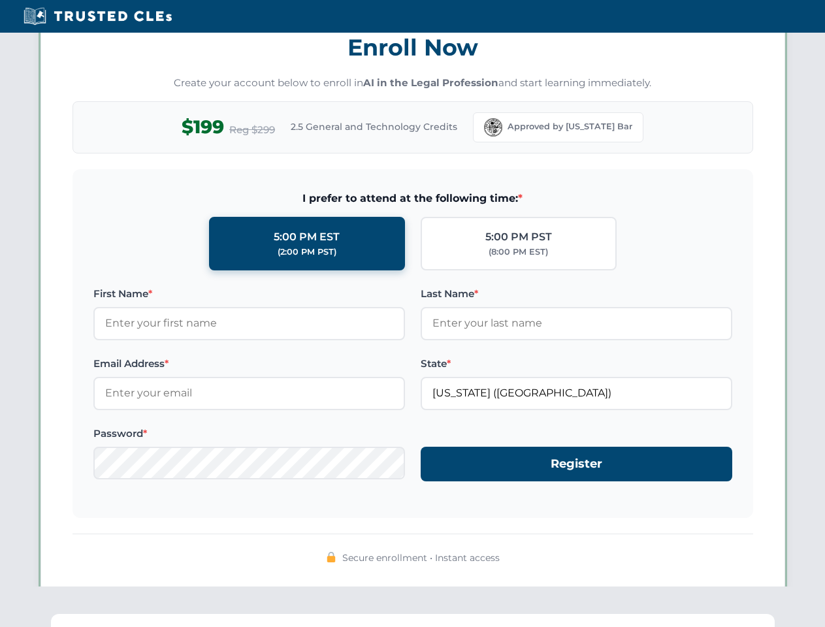  Describe the element at coordinates (576, 294) in the screenshot. I see `label: Last Name` at that location.